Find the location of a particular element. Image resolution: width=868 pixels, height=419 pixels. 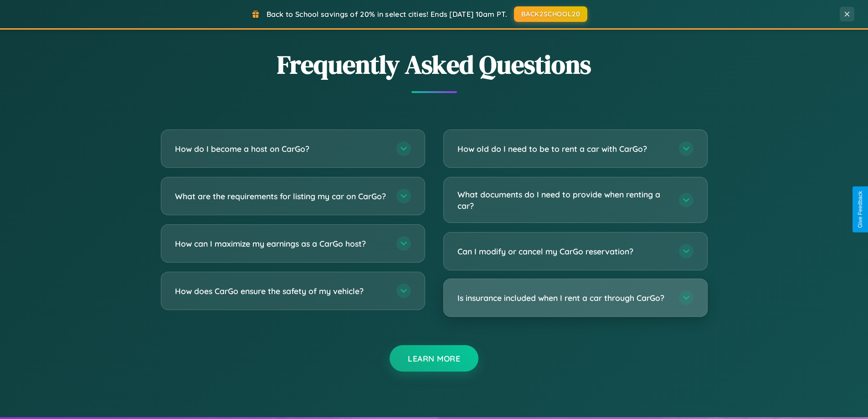

h2: Frequently Asked Questions is located at coordinates (434, 64).